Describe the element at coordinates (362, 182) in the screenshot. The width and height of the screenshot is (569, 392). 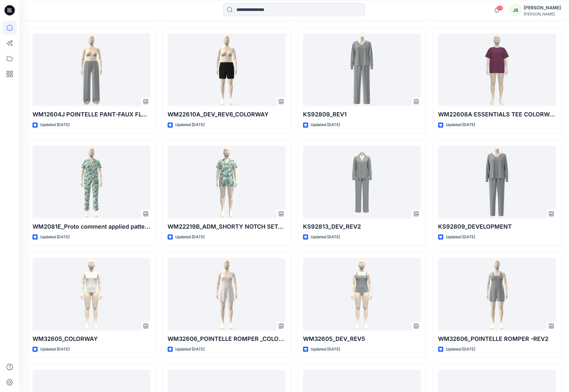
I see `a: KS92813_DEV_REV2` at that location.